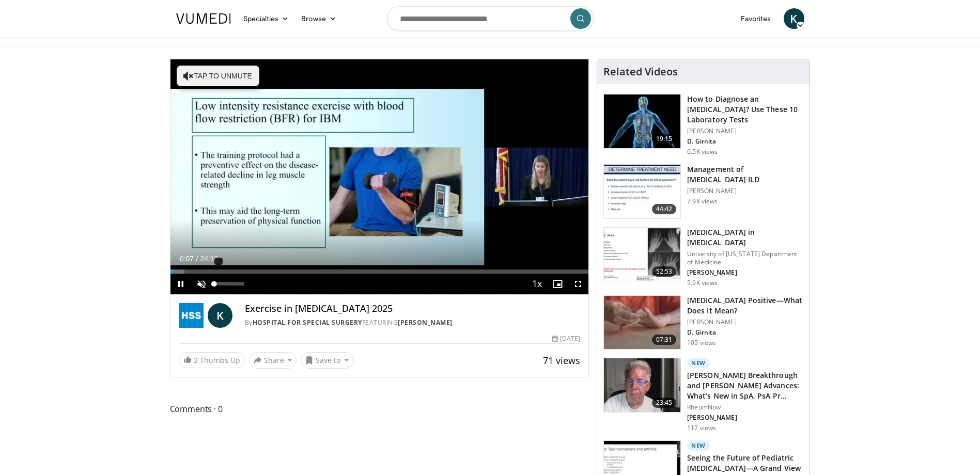  Describe the element at coordinates (490, 18) in the screenshot. I see `input: Search topics, interventions` at that location.